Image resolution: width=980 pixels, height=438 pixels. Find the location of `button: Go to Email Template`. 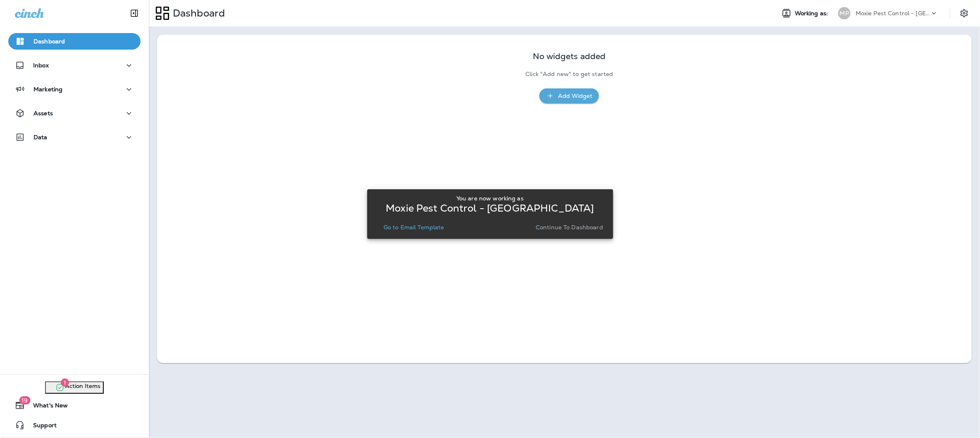

button: Go to Email Template is located at coordinates (414, 227).